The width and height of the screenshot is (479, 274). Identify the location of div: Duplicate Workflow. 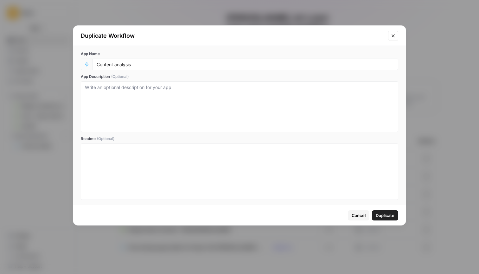
(233, 36).